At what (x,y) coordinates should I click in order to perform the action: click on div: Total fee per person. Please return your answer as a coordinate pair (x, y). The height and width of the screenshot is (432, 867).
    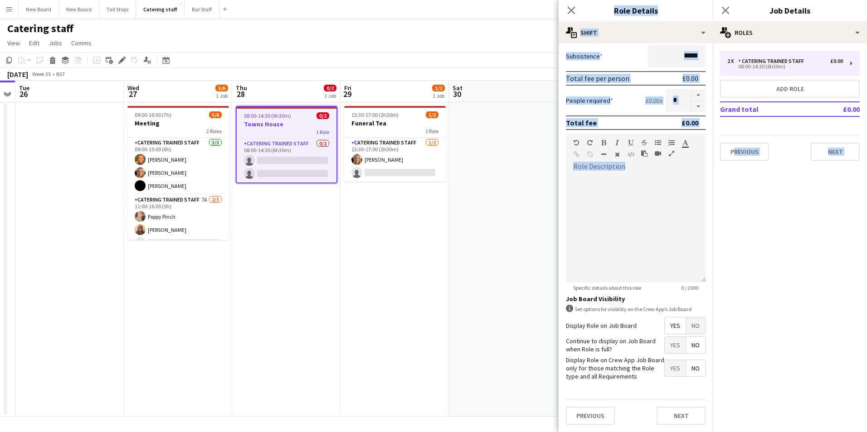
    Looking at the image, I should click on (598, 78).